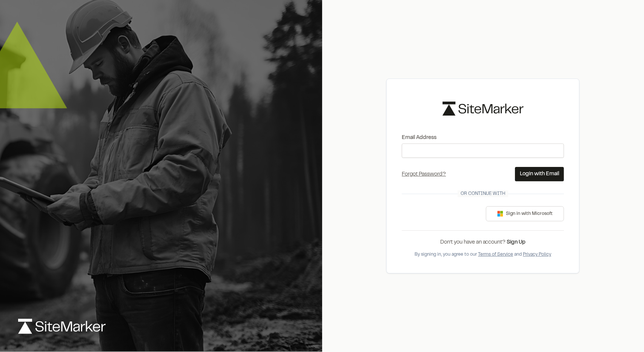 The image size is (644, 352). Describe the element at coordinates (540, 174) in the screenshot. I see `button: Login with Email` at that location.